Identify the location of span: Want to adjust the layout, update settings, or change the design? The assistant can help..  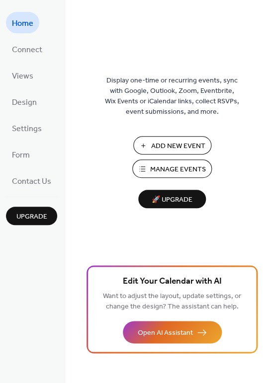
(172, 302).